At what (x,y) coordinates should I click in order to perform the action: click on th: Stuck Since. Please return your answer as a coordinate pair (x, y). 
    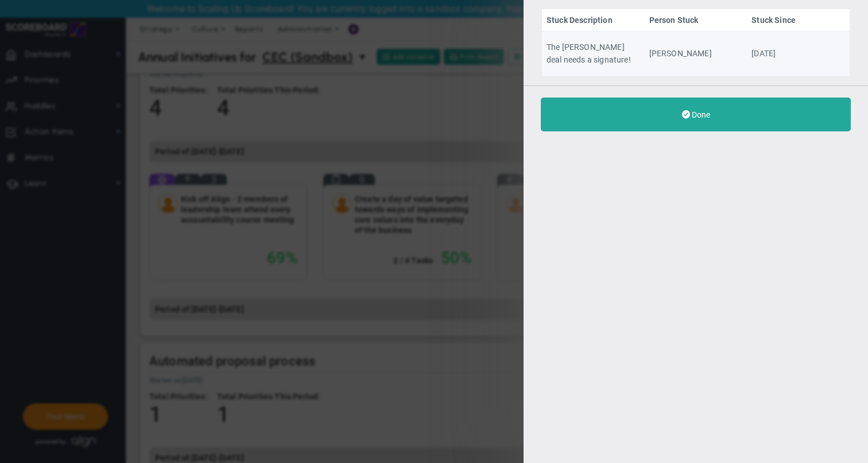
    Looking at the image, I should click on (798, 20).